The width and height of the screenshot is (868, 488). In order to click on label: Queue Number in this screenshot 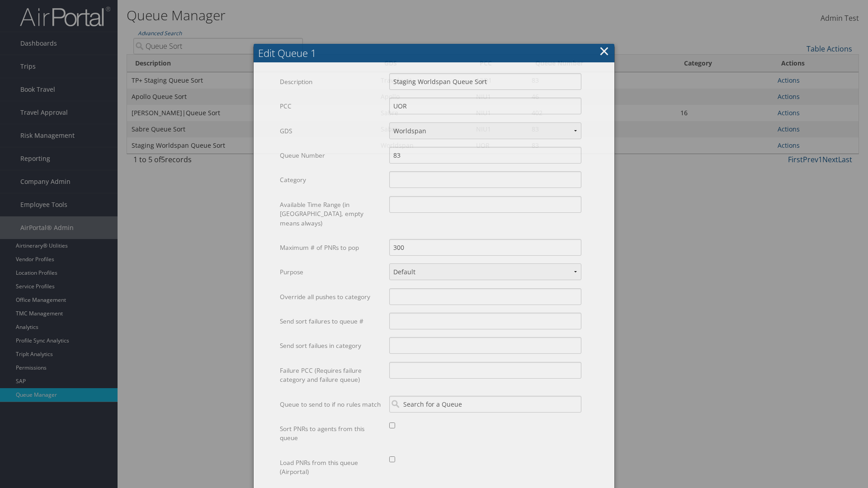, I will do `click(331, 155)`.